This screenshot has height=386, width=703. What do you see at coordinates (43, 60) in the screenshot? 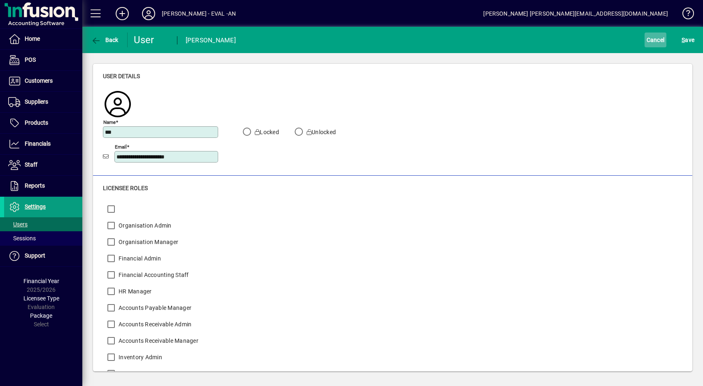
I see `a: POS` at bounding box center [43, 60].